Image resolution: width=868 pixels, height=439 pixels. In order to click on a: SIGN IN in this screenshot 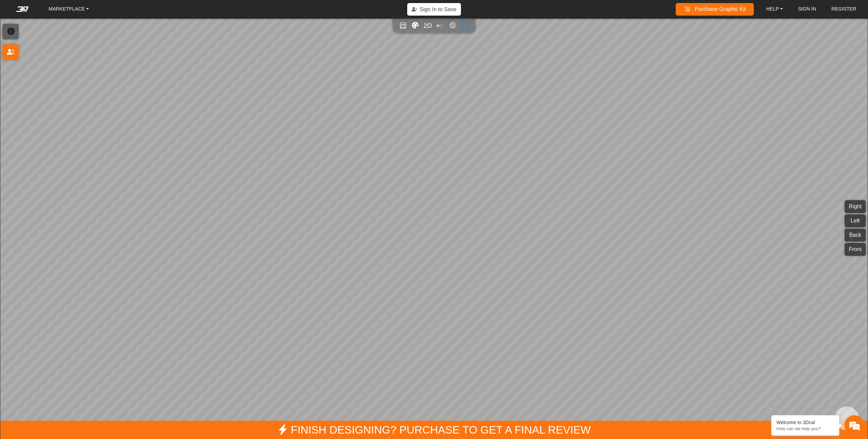, I will do `click(808, 9)`.